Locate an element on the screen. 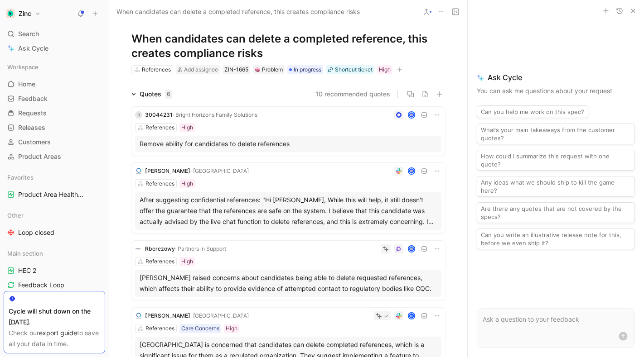 Image resolution: width=644 pixels, height=357 pixels. button: Any ideas what we should ship to kill the game here? is located at coordinates (556, 187).